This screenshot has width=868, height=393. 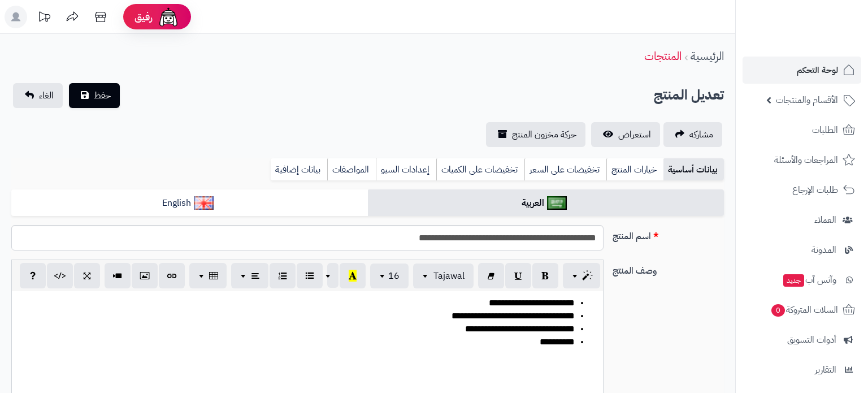 I want to click on span: العملاء, so click(x=825, y=220).